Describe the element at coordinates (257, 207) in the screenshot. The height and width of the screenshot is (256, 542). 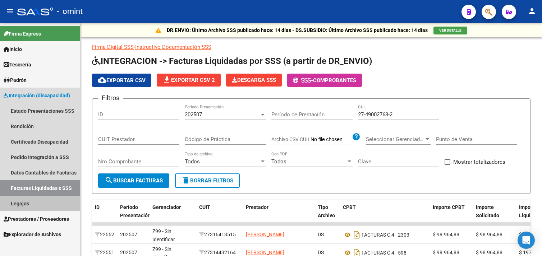
I see `span: Prestador` at that location.